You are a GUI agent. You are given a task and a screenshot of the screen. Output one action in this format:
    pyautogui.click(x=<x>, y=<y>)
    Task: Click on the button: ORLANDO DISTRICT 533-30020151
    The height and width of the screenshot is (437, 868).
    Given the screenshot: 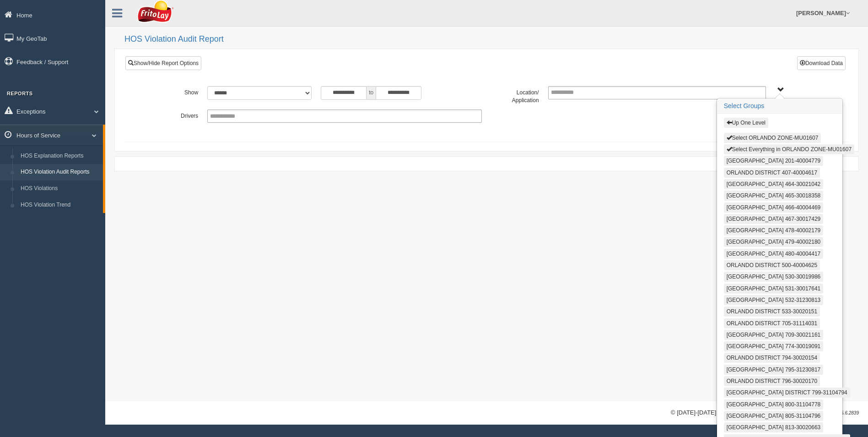 What is the action you would take?
    pyautogui.click(x=772, y=311)
    